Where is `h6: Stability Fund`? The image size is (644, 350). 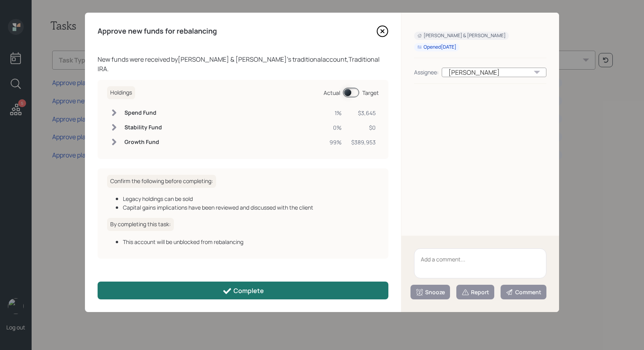 h6: Stability Fund is located at coordinates (143, 127).